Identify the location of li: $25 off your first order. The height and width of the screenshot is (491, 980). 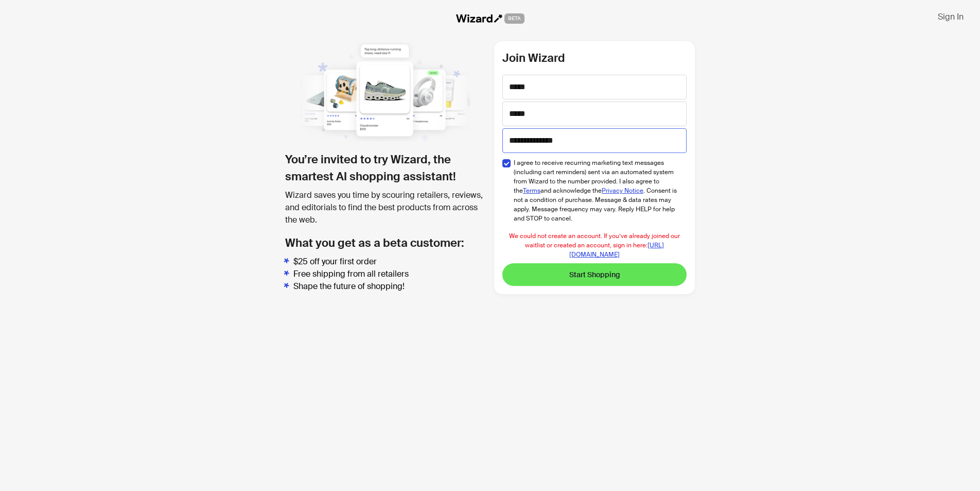
(390, 262).